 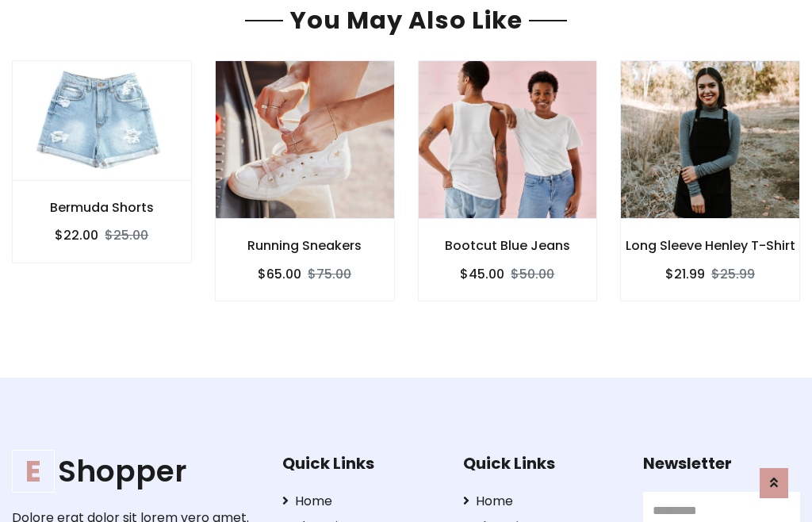 What do you see at coordinates (507, 181) in the screenshot?
I see `a: Bootcut Blue Jeans $45.00$50.00` at bounding box center [507, 181].